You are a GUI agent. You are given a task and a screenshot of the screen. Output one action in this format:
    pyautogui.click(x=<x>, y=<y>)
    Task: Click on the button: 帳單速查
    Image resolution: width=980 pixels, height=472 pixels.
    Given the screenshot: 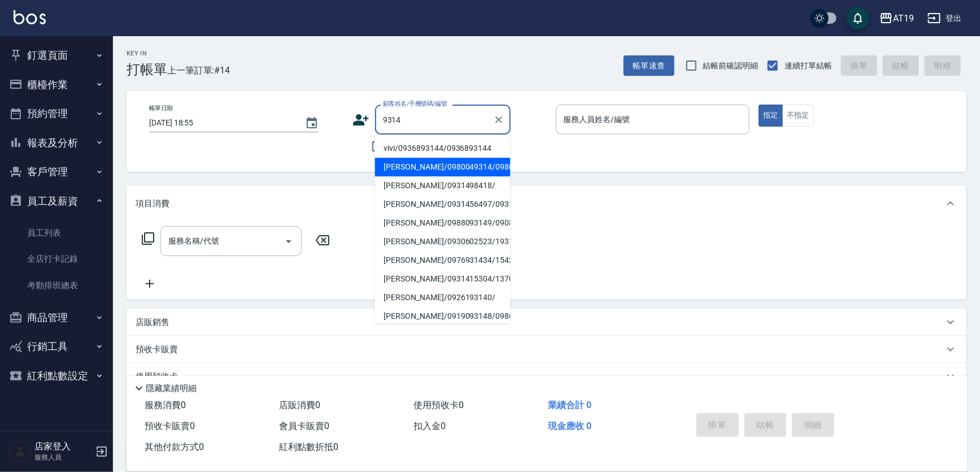 What is the action you would take?
    pyautogui.click(x=649, y=65)
    